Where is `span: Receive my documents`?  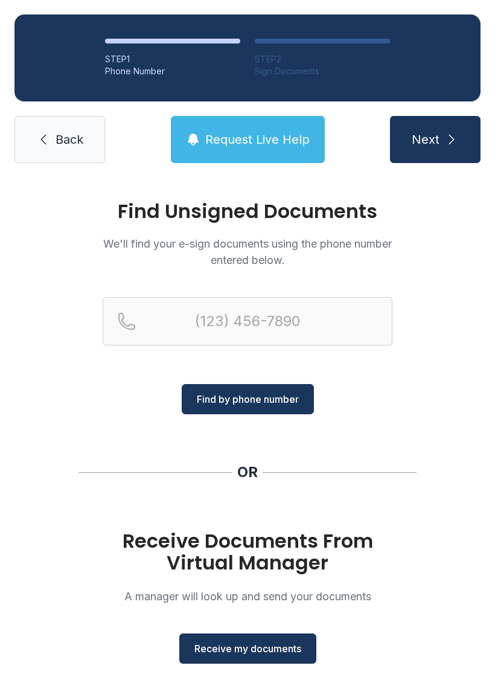 span: Receive my documents is located at coordinates (248, 649).